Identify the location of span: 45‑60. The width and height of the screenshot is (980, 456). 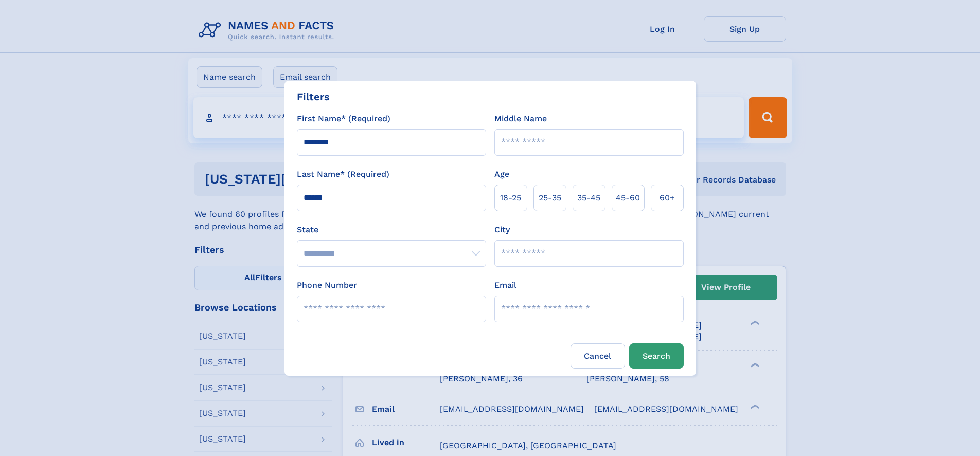
(628, 198).